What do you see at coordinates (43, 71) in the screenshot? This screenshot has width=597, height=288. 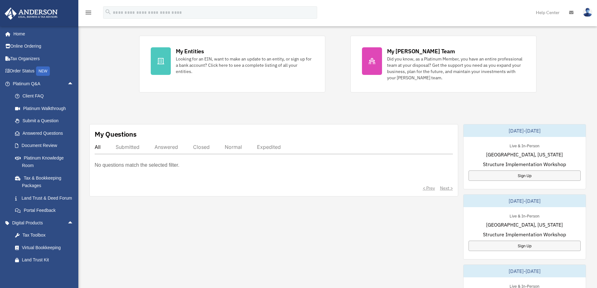 I see `div: NEW` at bounding box center [43, 71].